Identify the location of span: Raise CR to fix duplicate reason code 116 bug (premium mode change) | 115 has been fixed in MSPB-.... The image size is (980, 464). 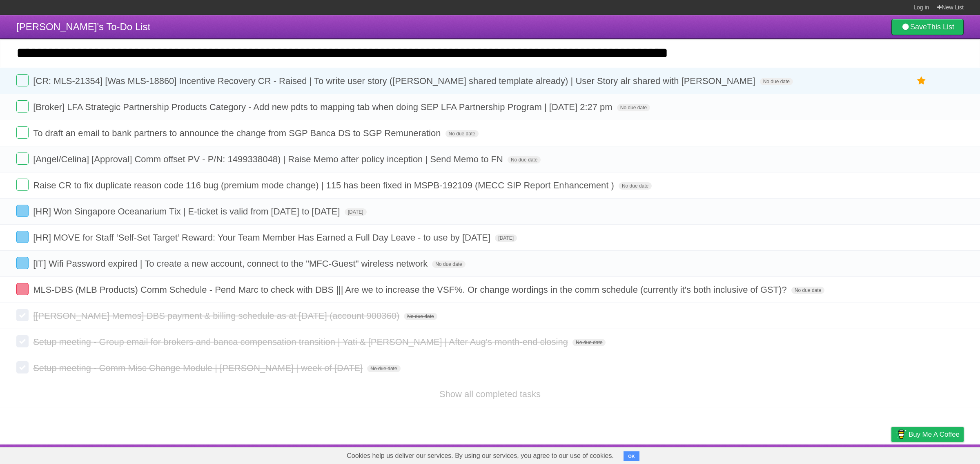
(324, 185).